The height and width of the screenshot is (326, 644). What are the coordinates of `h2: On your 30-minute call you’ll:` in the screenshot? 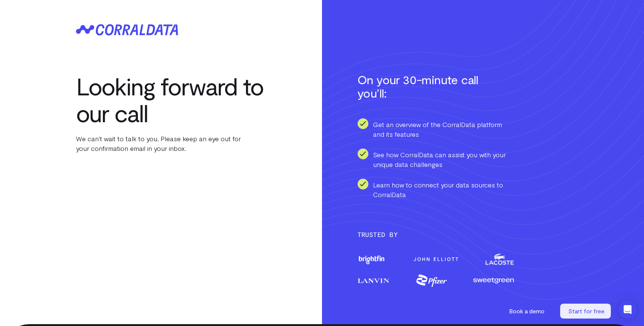 It's located at (425, 86).